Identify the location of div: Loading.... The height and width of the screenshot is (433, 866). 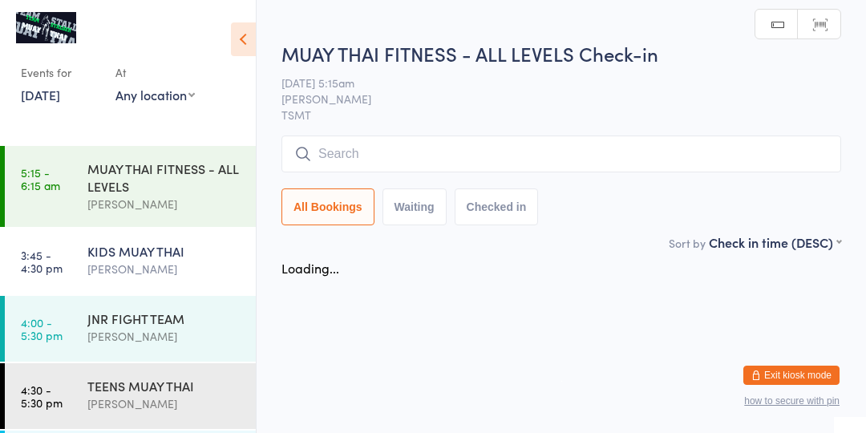
(310, 268).